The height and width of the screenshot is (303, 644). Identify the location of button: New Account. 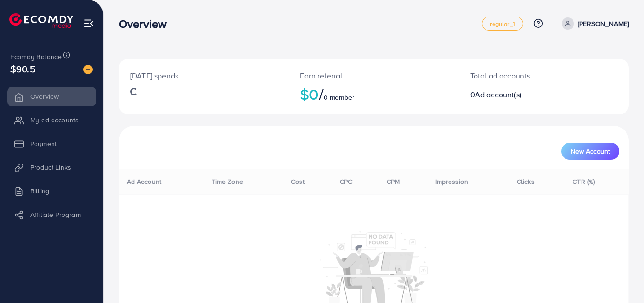
(590, 152).